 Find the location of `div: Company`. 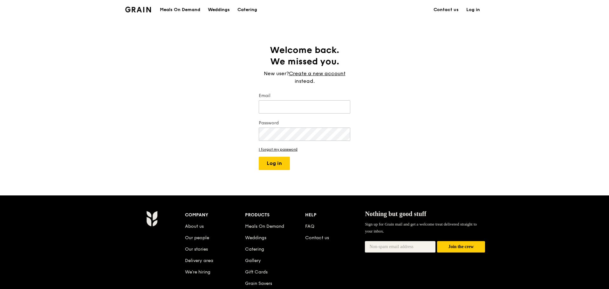

div: Company is located at coordinates (215, 215).